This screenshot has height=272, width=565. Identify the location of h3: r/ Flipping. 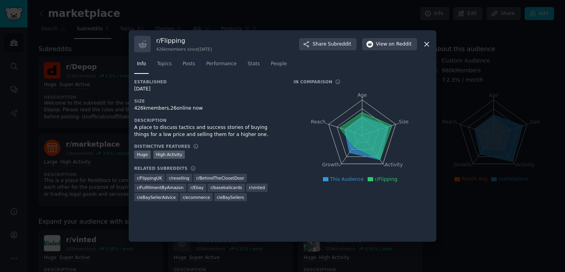
(184, 40).